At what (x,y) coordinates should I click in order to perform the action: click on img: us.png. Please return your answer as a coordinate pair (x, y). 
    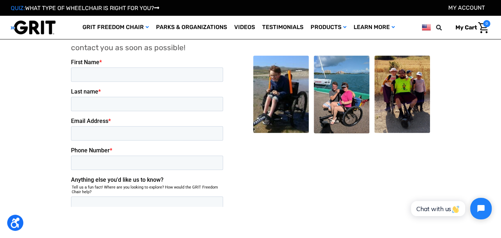
    Looking at the image, I should click on (426, 27).